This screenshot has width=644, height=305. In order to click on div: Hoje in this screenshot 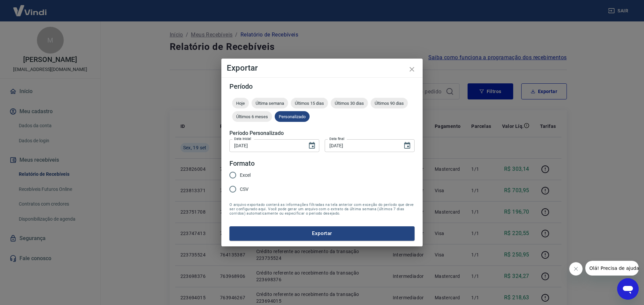, I will do `click(241, 103)`.